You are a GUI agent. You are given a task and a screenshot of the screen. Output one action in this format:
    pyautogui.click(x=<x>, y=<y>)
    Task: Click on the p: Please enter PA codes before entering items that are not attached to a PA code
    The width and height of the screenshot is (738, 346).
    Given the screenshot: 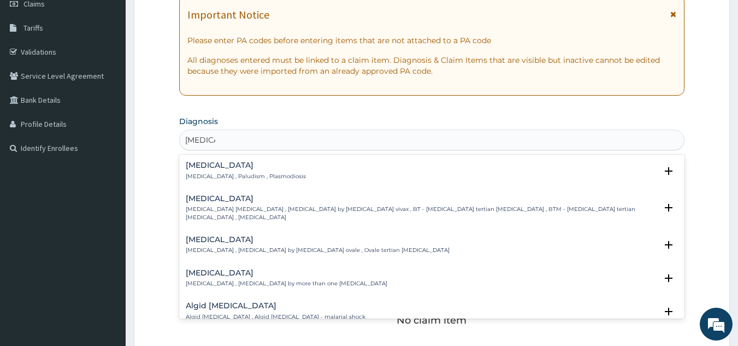 What is the action you would take?
    pyautogui.click(x=432, y=40)
    